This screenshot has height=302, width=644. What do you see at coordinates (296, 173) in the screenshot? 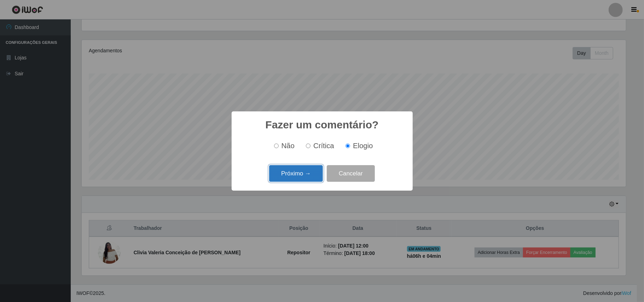
I see `button: Próximo →` at bounding box center [296, 173].